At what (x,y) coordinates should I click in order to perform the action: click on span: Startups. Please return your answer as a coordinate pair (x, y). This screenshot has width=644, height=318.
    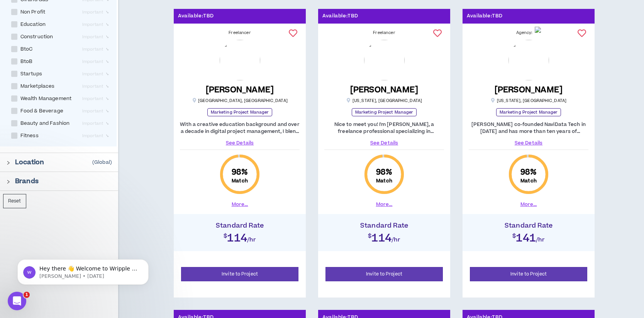
    Looking at the image, I should click on (31, 74).